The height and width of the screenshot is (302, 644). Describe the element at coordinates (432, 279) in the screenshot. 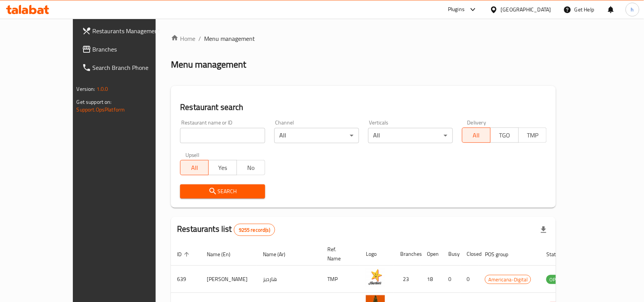

I see `td: 18` at that location.